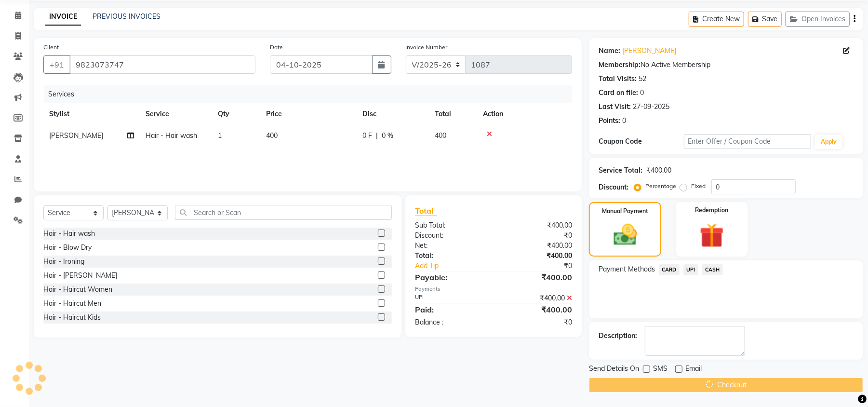 Image resolution: width=868 pixels, height=407 pixels. Describe the element at coordinates (660, 370) in the screenshot. I see `span: SMS` at that location.